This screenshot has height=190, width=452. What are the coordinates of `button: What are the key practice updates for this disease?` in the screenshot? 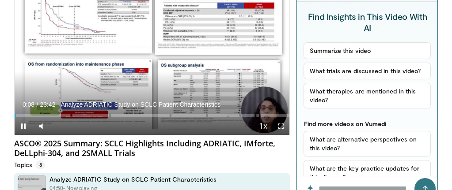 It's located at (367, 173).